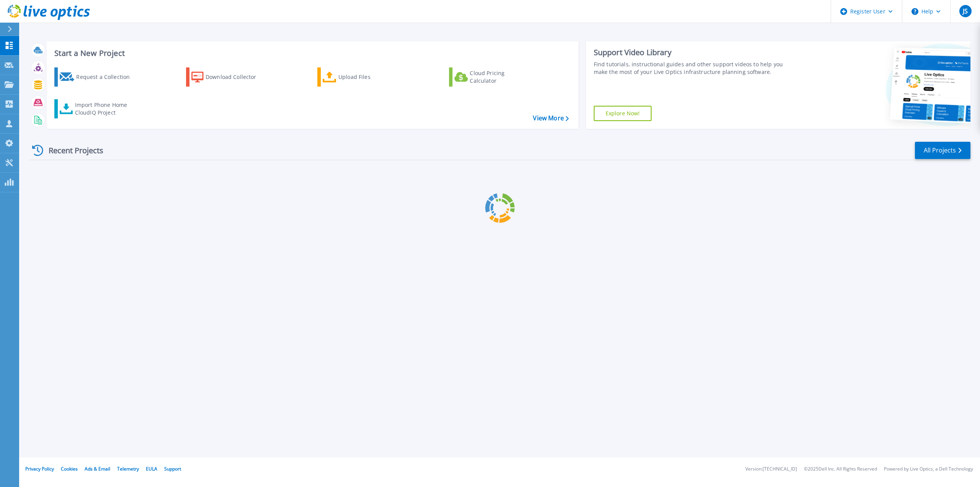  What do you see at coordinates (97, 468) in the screenshot?
I see `a: Ads & Email` at bounding box center [97, 468].